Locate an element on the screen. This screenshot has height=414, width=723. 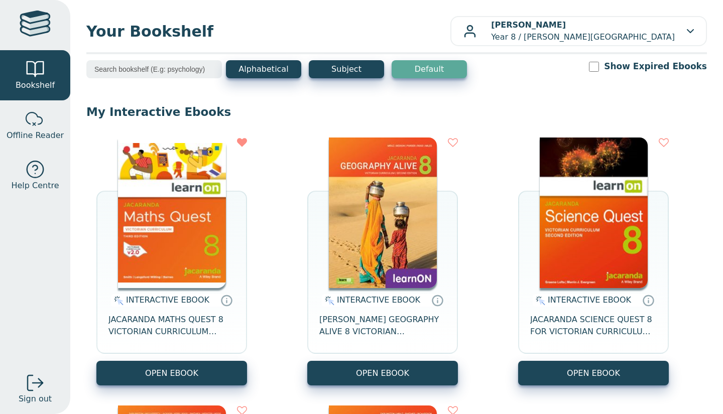
span: Sign out is located at coordinates (35, 399).